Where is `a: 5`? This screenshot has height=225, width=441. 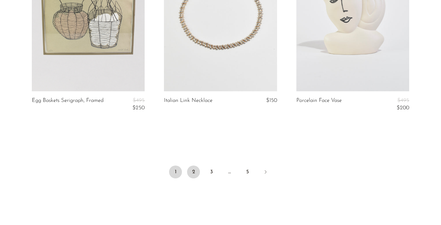
a: 5 is located at coordinates (248, 172).